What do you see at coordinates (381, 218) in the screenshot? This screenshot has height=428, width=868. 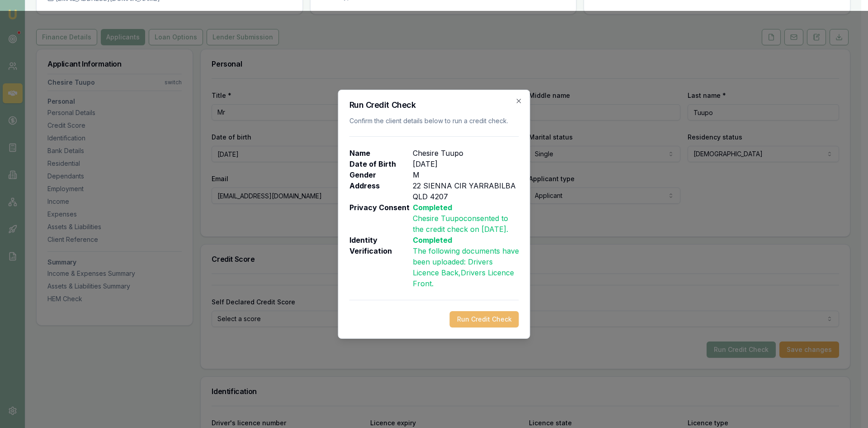 I see `p: Privacy Consent` at bounding box center [381, 218].